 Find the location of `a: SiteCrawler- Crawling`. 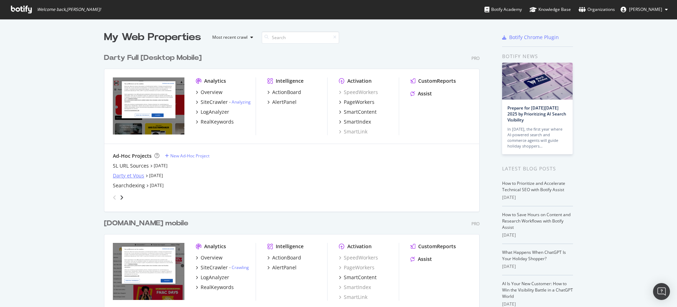

a: SiteCrawler- Crawling is located at coordinates (222, 268).